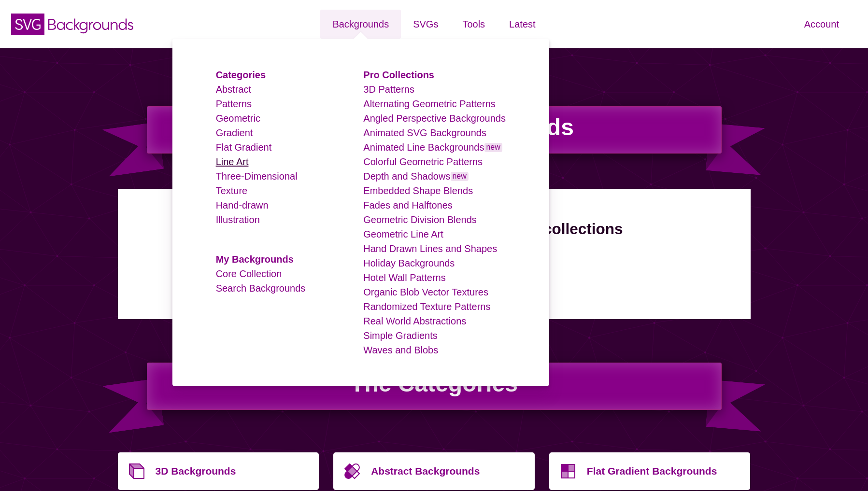 The height and width of the screenshot is (491, 868). I want to click on h1: Browse the Backgrounds, so click(434, 130).